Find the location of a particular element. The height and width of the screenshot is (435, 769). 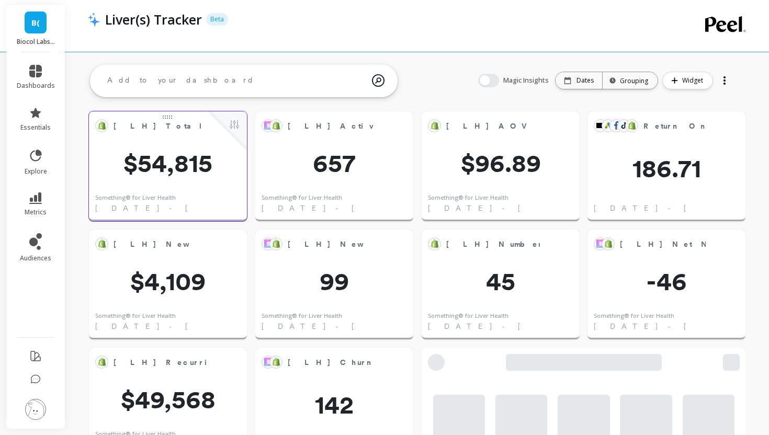

span: 45 is located at coordinates (501, 282).